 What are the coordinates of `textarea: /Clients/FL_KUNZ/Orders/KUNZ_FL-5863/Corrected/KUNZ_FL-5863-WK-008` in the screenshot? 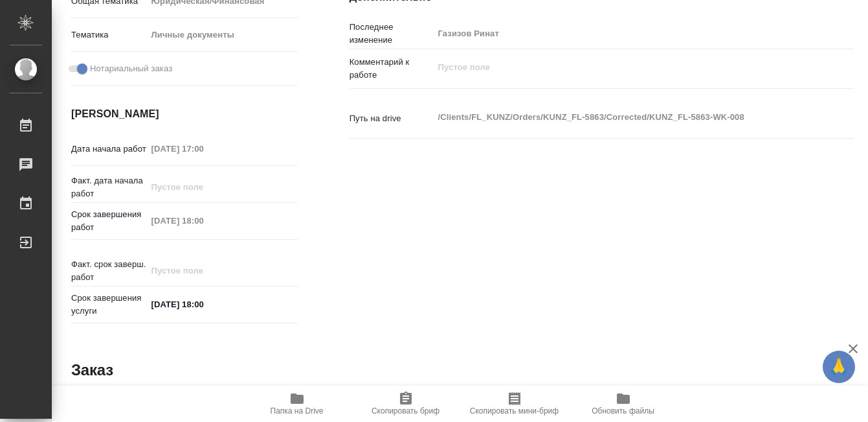 It's located at (622, 117).